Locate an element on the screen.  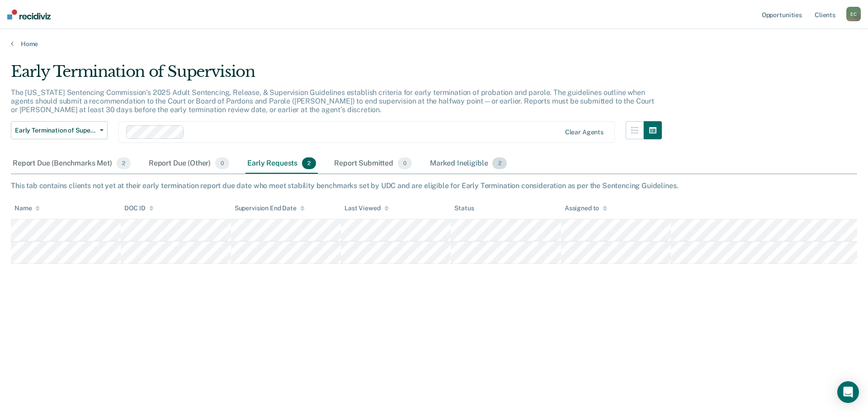
div: DOC ID is located at coordinates (139, 208).